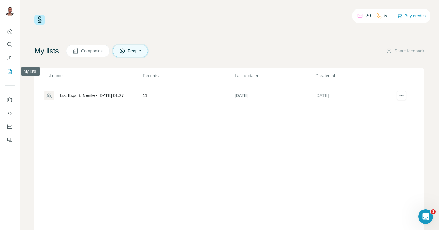 This screenshot has width=439, height=230. What do you see at coordinates (10, 140) in the screenshot?
I see `button: Feedback` at bounding box center [10, 140].